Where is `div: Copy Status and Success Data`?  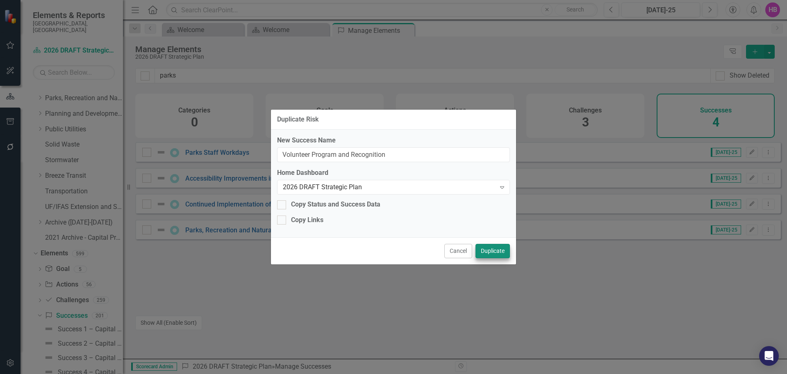
div: Copy Status and Success Data is located at coordinates (336, 204).